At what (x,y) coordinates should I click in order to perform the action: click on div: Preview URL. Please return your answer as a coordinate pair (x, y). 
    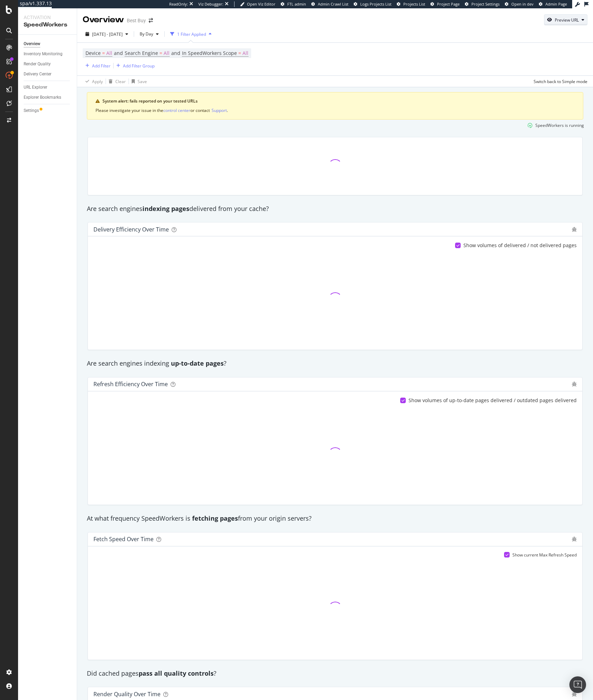
    Looking at the image, I should click on (566, 20).